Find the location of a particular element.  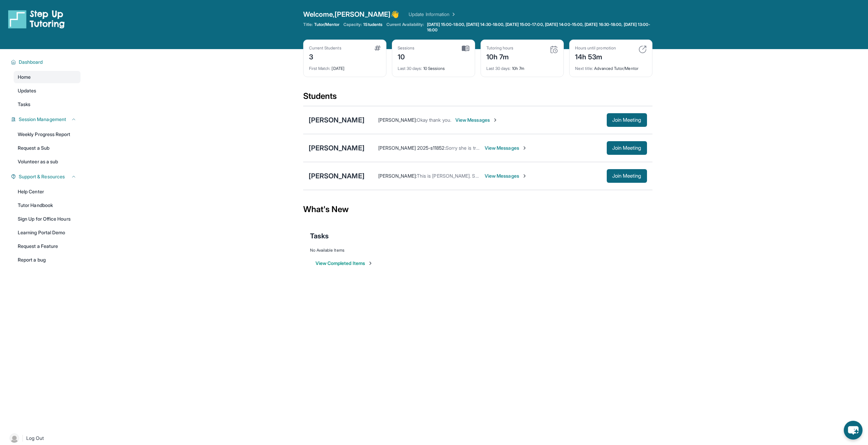

button: Support & Resources is located at coordinates (46, 177).